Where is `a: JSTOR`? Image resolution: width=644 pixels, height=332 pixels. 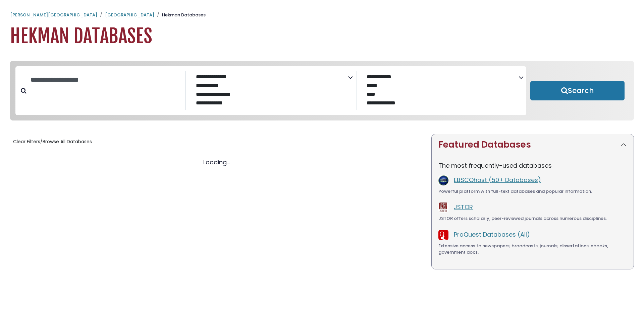 a: JSTOR is located at coordinates (463, 207).